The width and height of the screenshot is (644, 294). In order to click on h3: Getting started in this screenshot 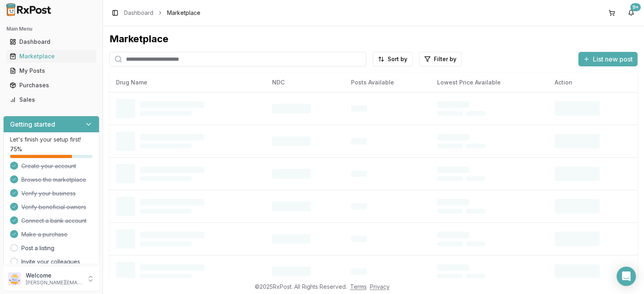, I will do `click(33, 124)`.